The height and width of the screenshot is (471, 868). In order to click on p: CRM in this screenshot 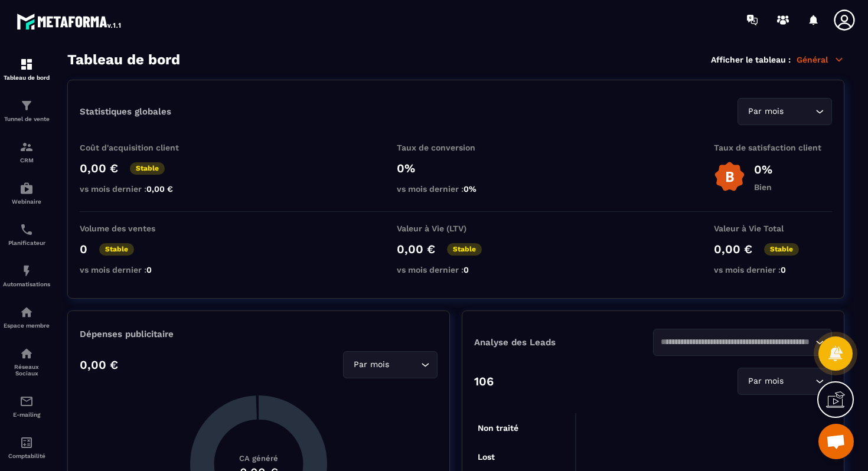, I will do `click(26, 160)`.